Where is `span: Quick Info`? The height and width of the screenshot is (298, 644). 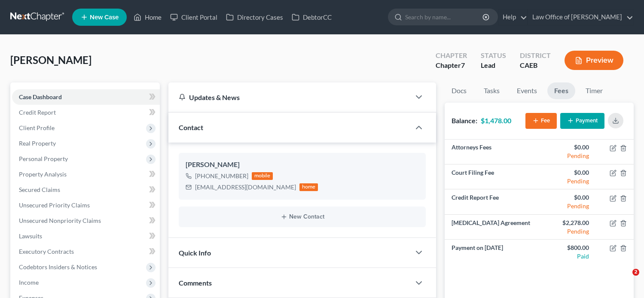 span: Quick Info is located at coordinates (195, 253).